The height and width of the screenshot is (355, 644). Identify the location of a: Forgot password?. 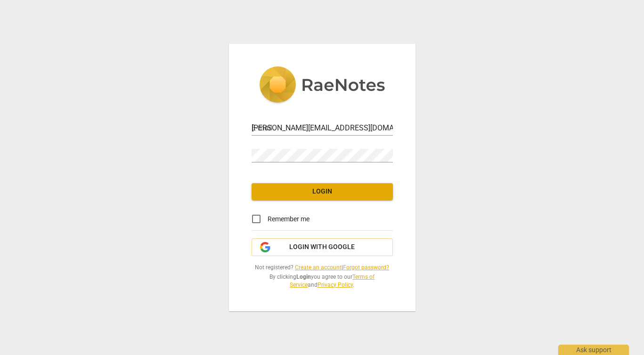
(366, 267).